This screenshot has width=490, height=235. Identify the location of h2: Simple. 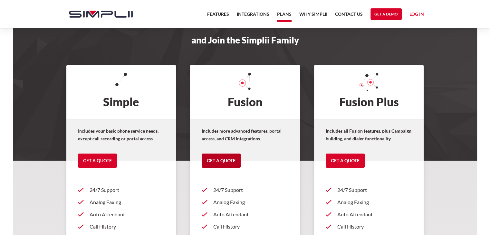
(121, 92).